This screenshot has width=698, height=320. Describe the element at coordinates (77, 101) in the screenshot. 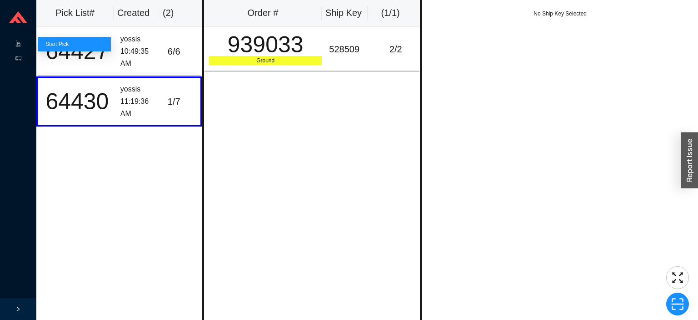

I see `div: 64430` at that location.